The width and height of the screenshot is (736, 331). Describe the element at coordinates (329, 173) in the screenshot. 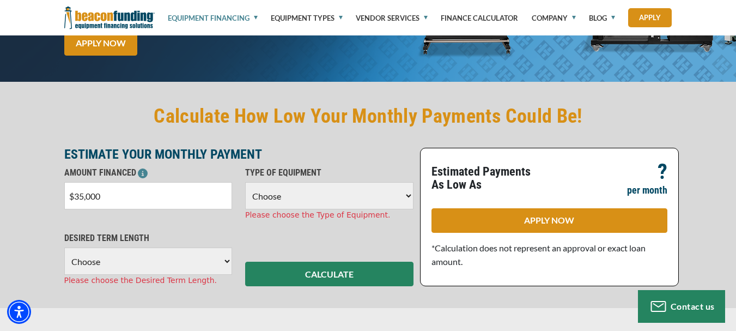

I see `p: TYPE OF EQUIPMENT` at that location.